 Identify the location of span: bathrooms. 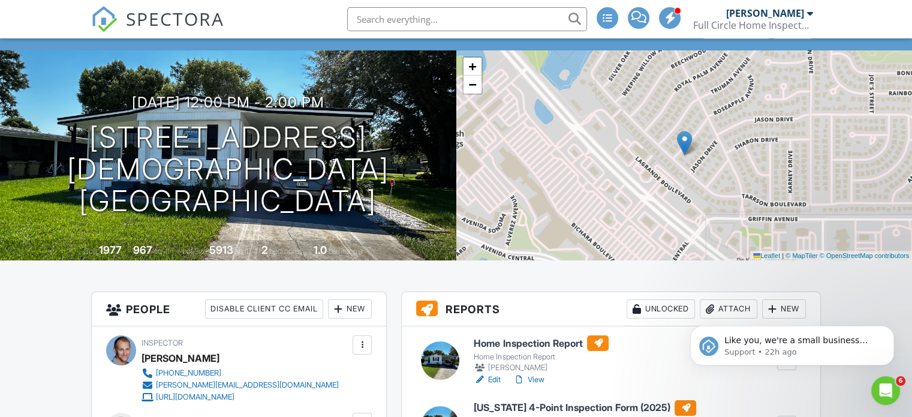
(346, 251).